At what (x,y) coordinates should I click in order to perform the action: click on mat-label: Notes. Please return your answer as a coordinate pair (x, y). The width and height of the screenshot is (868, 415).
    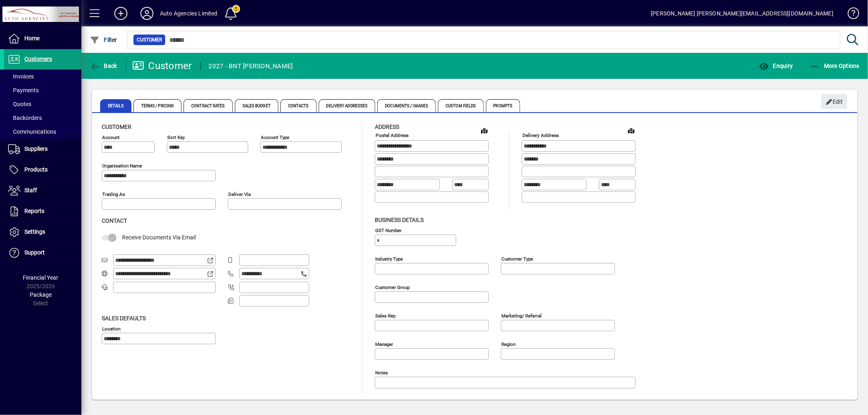
    Looking at the image, I should click on (381, 372).